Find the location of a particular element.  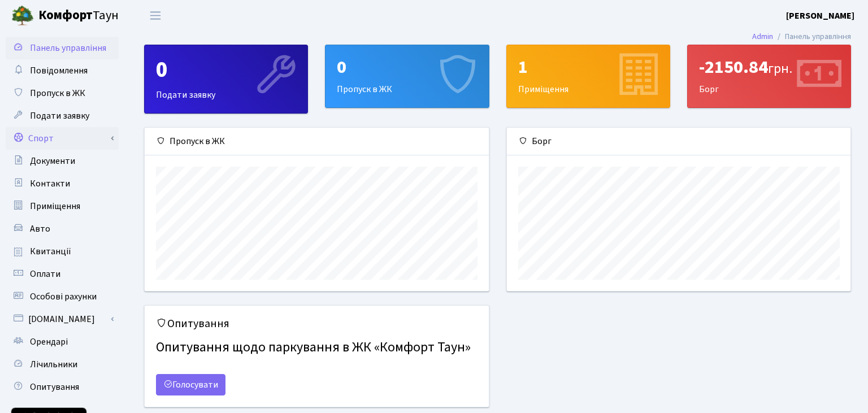

a: Документи is located at coordinates (62, 161).